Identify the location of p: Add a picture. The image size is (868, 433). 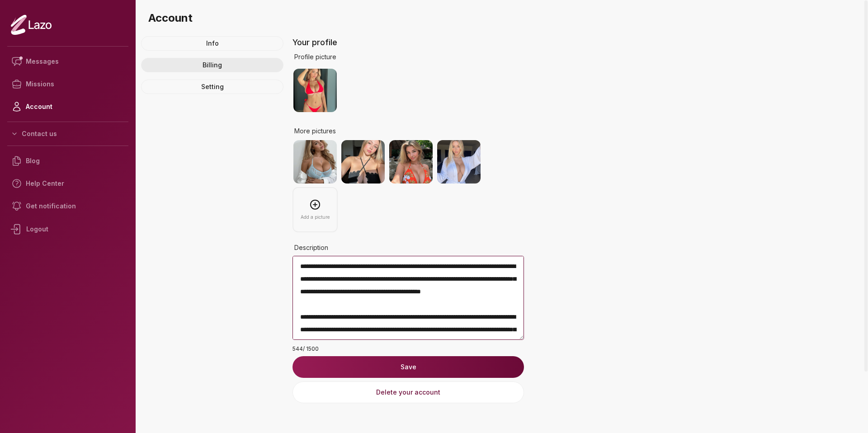
(315, 217).